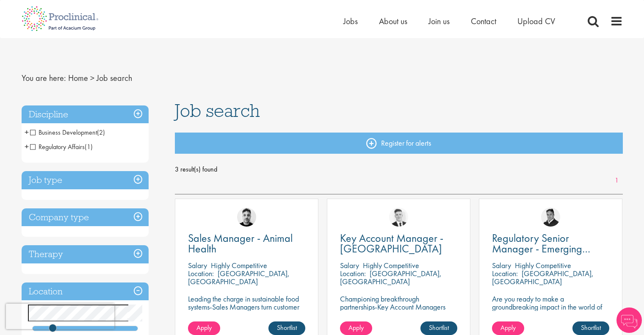 This screenshot has width=644, height=335. What do you see at coordinates (246, 307) in the screenshot?
I see `p: Leading the charge in sustainable food systems-Sales Managers turn customer success into global p...` at bounding box center [246, 307].